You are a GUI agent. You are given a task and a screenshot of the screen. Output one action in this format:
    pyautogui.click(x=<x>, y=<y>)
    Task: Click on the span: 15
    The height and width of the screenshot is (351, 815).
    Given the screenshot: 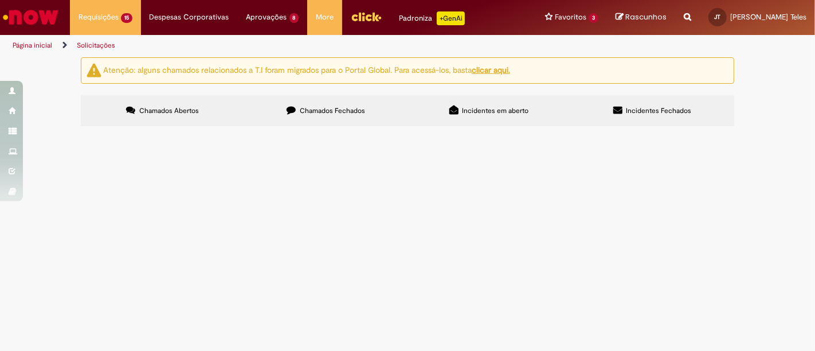 What is the action you would take?
    pyautogui.click(x=127, y=18)
    